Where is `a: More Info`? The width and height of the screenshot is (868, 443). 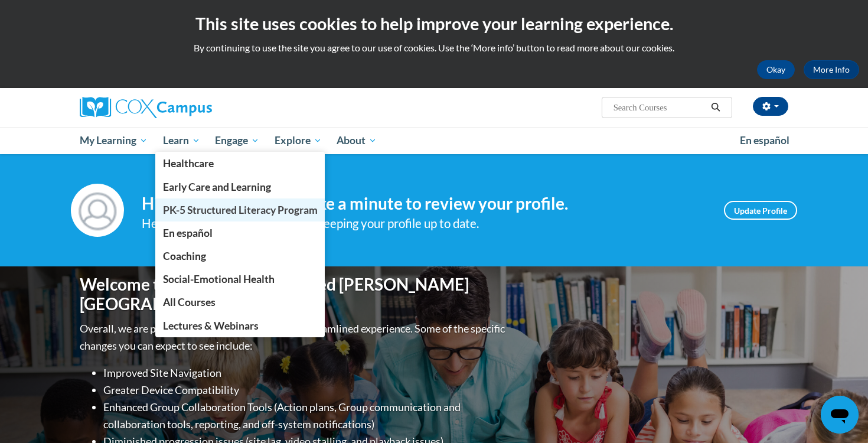
a: More Info is located at coordinates (831, 70).